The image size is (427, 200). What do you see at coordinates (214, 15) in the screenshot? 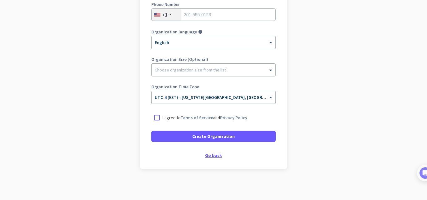
I see `input: 201-555-0123` at bounding box center [214, 15].